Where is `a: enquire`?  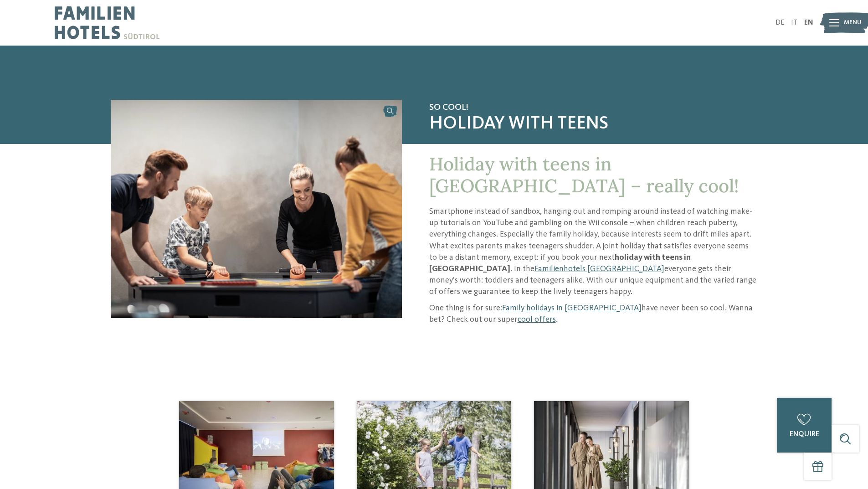
a: enquire is located at coordinates (804, 425).